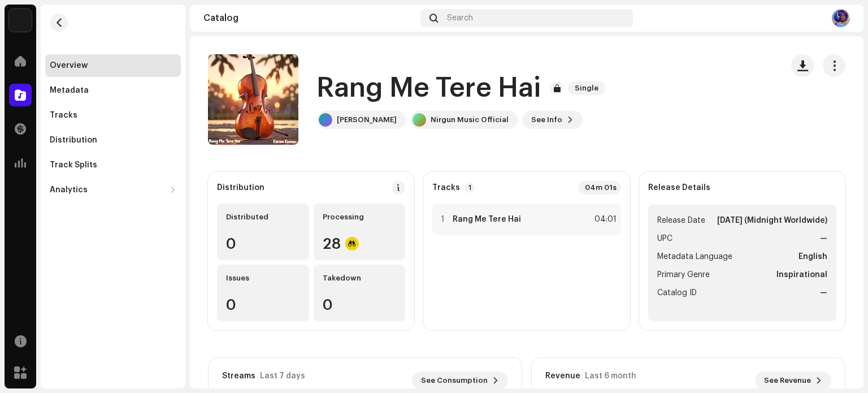 This screenshot has height=393, width=868. I want to click on span: See Revenue, so click(788, 380).